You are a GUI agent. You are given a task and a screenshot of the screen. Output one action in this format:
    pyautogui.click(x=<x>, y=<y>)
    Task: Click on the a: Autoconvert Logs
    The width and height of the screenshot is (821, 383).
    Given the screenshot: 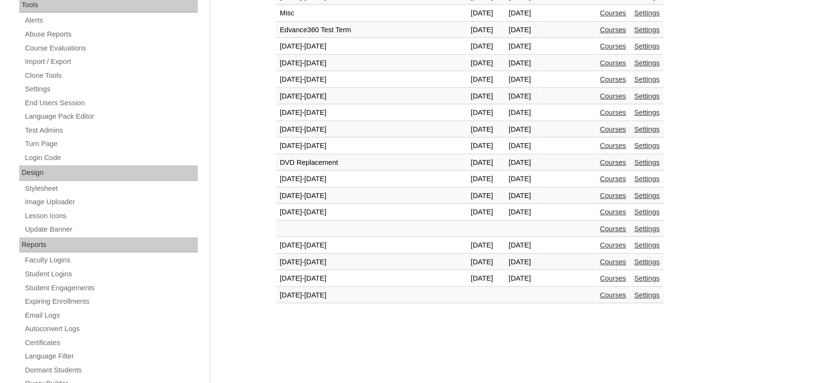 What is the action you would take?
    pyautogui.click(x=111, y=329)
    